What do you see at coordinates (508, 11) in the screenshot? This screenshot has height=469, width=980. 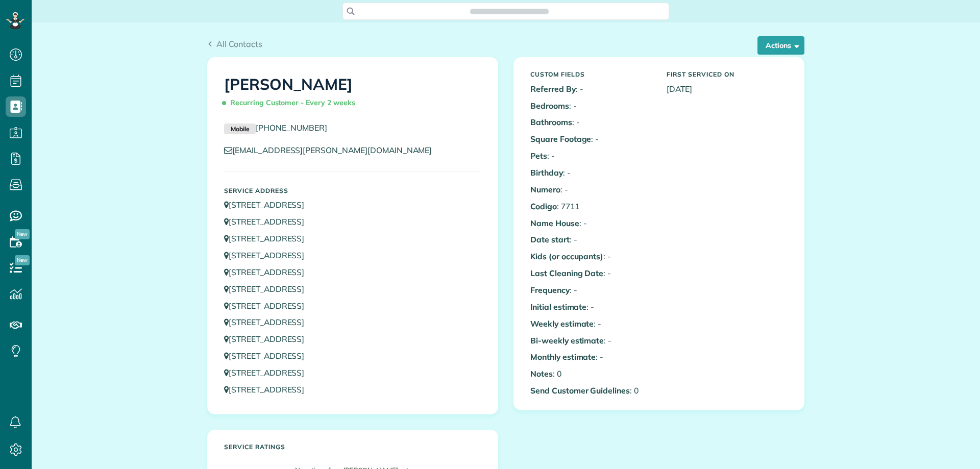 I see `span: Search ZenMaid…` at bounding box center [508, 11].